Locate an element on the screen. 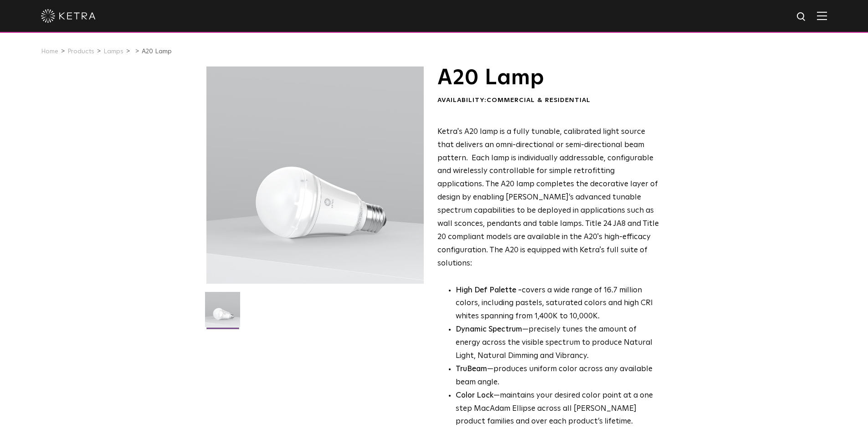 The height and width of the screenshot is (434, 868). p: covers a wide range of 16.7 million colors, including pastels, saturated colors and high CRI whit... is located at coordinates (557, 304).